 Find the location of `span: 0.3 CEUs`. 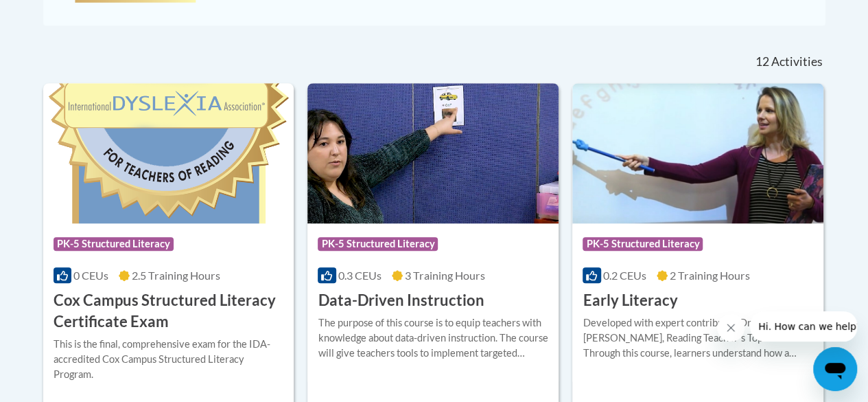

span: 0.3 CEUs is located at coordinates (360, 275).